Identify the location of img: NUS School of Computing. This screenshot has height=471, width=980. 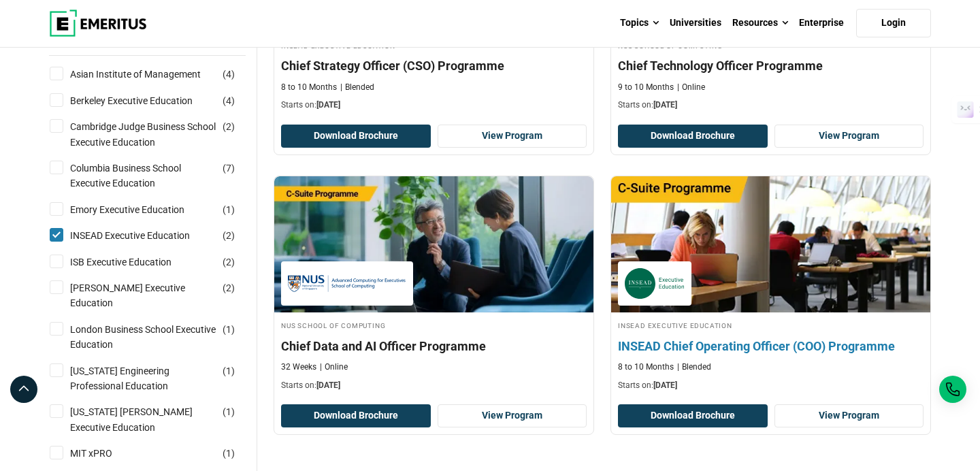
(347, 284).